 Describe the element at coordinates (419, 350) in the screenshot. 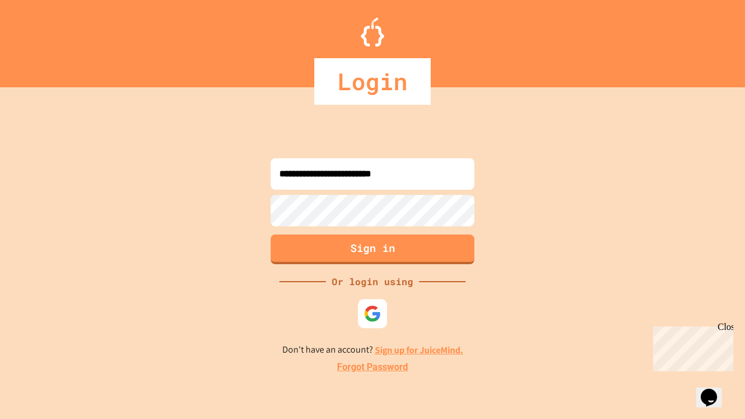

I see `a: Sign up for JuiceMind.` at that location.